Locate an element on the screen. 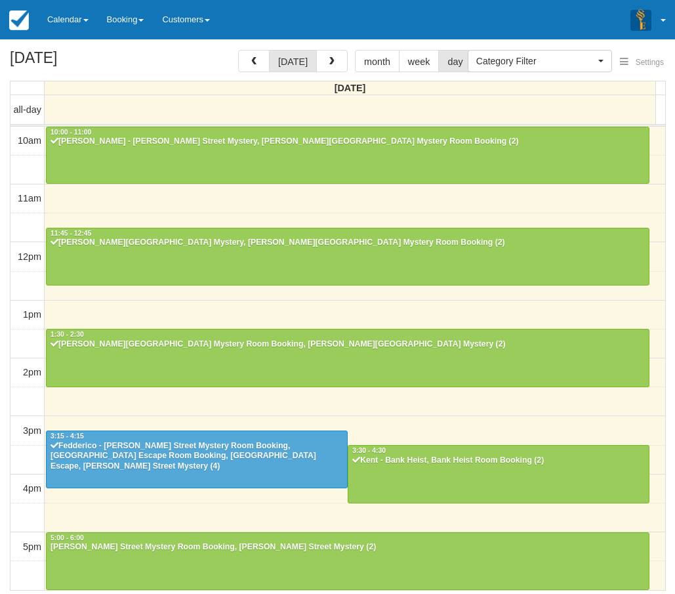 This screenshot has width=675, height=594. span: 5pm is located at coordinates (32, 547).